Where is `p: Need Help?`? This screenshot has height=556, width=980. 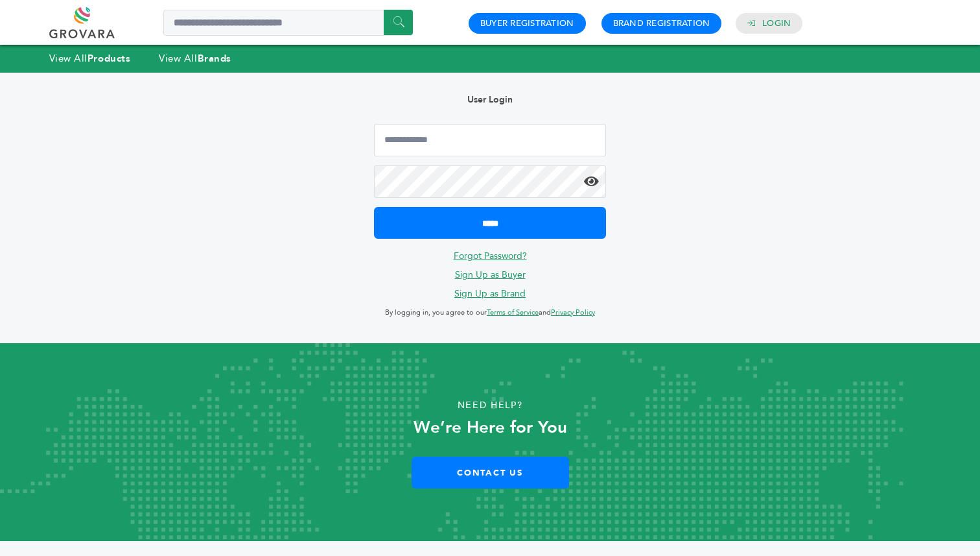
p: Need Help? is located at coordinates (490, 405).